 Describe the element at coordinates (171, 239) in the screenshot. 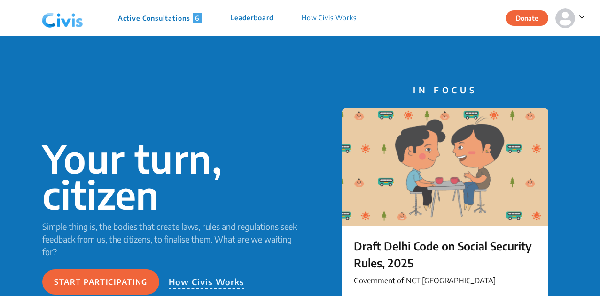

I see `p: Simple thing is, the bodies that create laws, rules and regulations seek feedback from us, the ci...` at that location.